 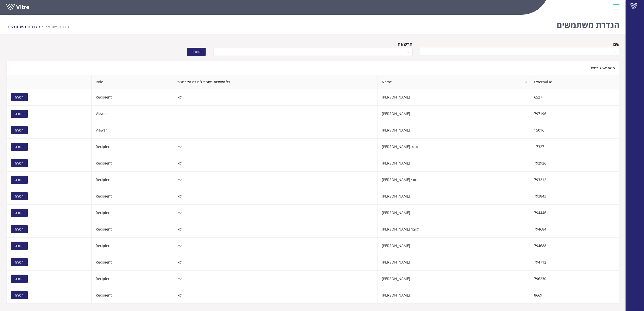 What do you see at coordinates (312, 68) in the screenshot?
I see `div: משתמשי טפסים` at bounding box center [312, 68].